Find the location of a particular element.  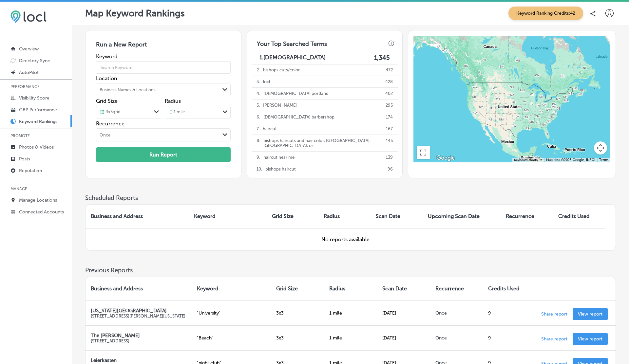

p: 6 . is located at coordinates (258, 117).